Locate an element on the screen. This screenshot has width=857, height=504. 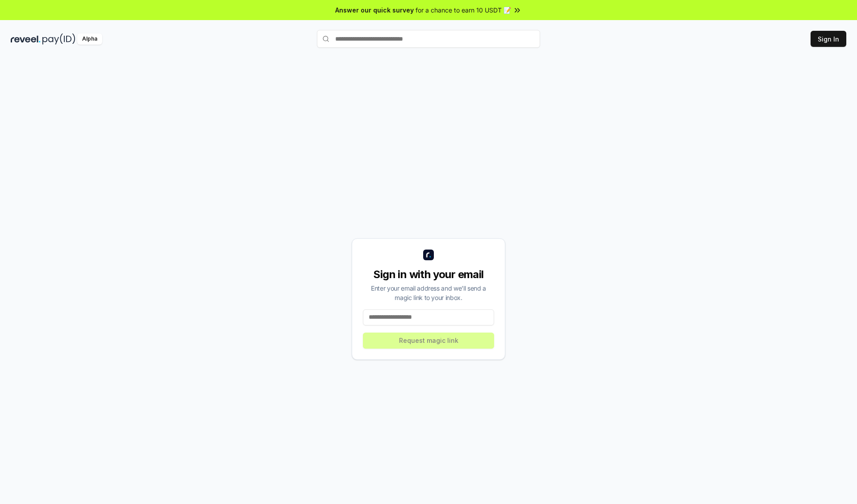
span: for a chance to earn 10 USDT 📝 is located at coordinates (463, 10).